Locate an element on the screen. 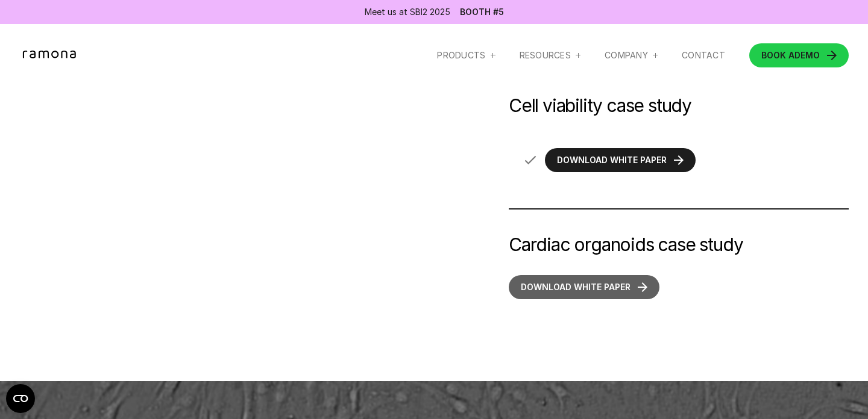 The height and width of the screenshot is (419, 868). div: Cardiac organoids case study is located at coordinates (626, 244).